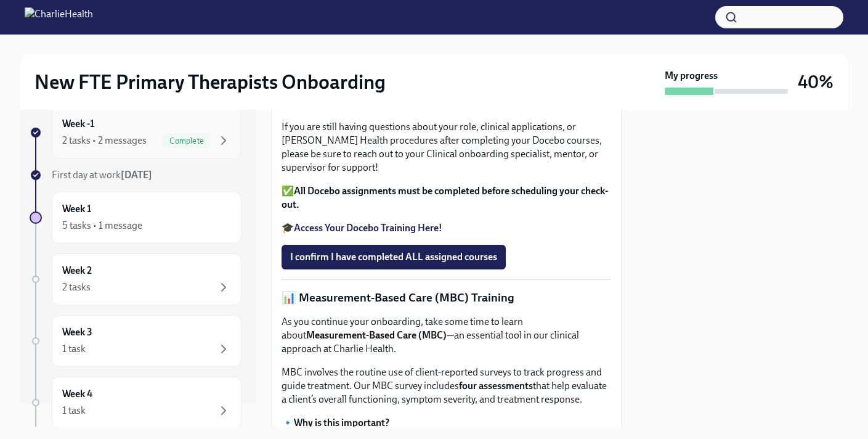 This screenshot has height=439, width=868. What do you see at coordinates (136, 133) in the screenshot?
I see `a: Week -12 tasks • 2 messagesComplete` at bounding box center [136, 133].